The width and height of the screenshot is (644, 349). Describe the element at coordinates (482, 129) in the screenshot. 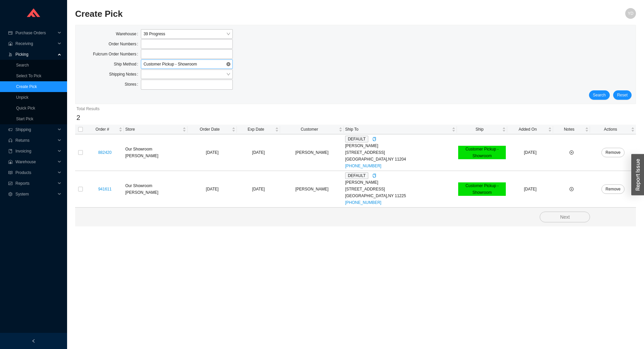

I see `th: Ship sortable` at that location.